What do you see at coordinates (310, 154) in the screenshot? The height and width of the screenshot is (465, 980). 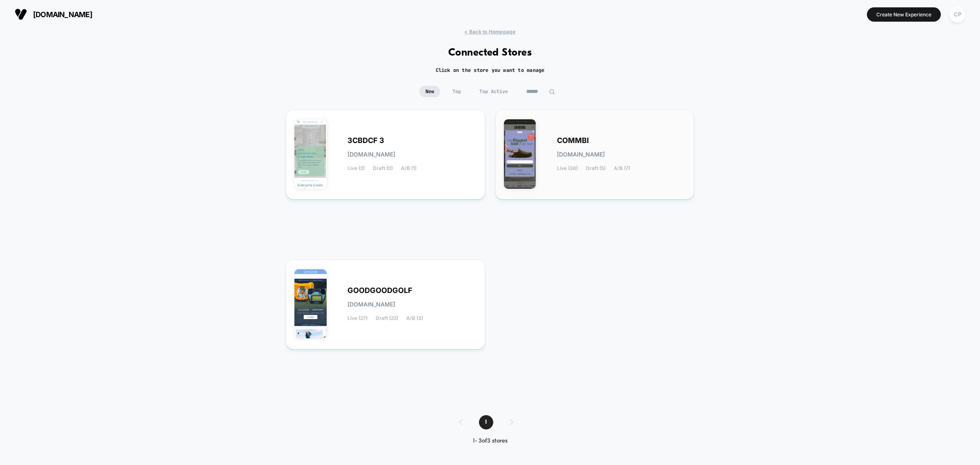 I see `img: 3CBDCF_3` at bounding box center [310, 154].